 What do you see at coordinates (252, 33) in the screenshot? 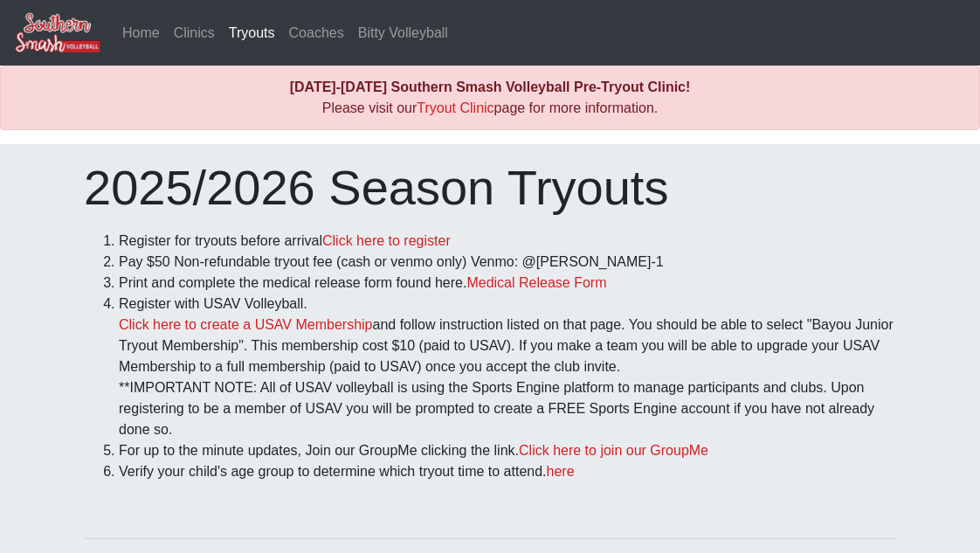
I see `a: Tryouts` at bounding box center [252, 33].